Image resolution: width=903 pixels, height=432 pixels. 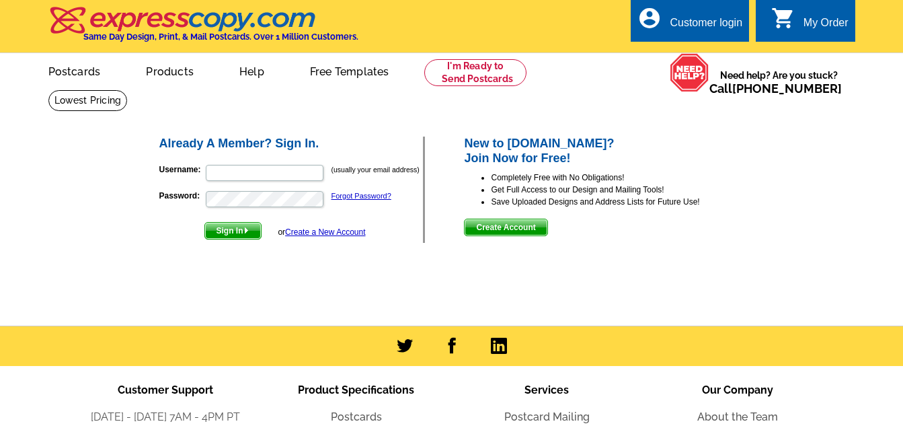 I want to click on a: About the Team, so click(x=738, y=416).